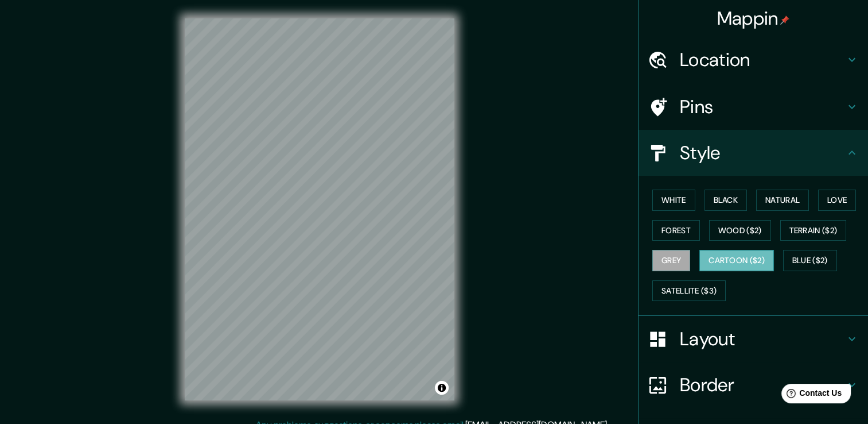 The image size is (868, 424). Describe the element at coordinates (762, 59) in the screenshot. I see `h4: Location` at that location.